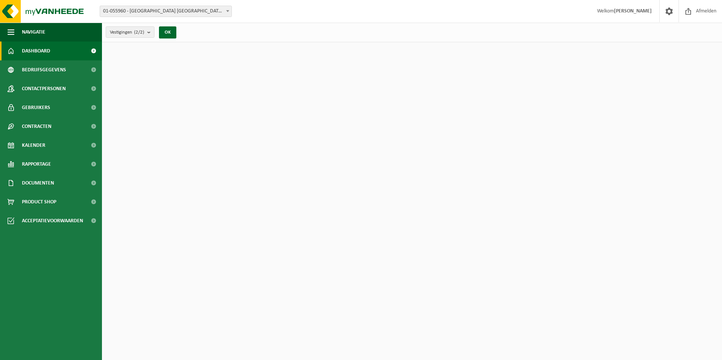 The height and width of the screenshot is (360, 722). What do you see at coordinates (127, 32) in the screenshot?
I see `span: Vestigingen` at bounding box center [127, 32].